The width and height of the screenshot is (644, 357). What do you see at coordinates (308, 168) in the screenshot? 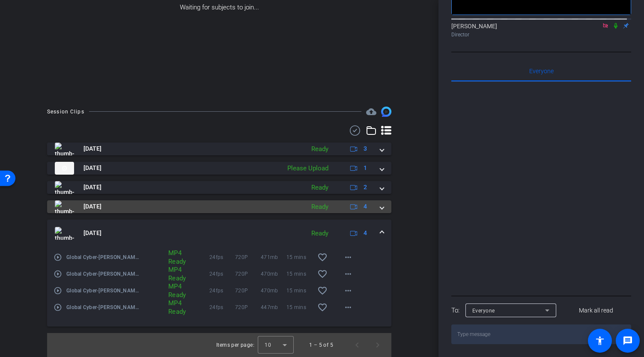
I see `div: Please Upload` at bounding box center [308, 168].